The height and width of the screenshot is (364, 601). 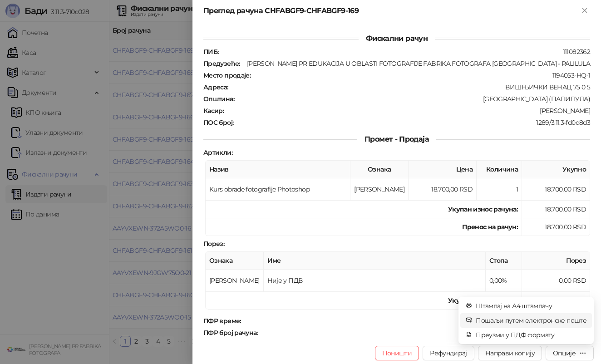 What do you see at coordinates (405, 52) in the screenshot?
I see `div: 111082362` at bounding box center [405, 52].